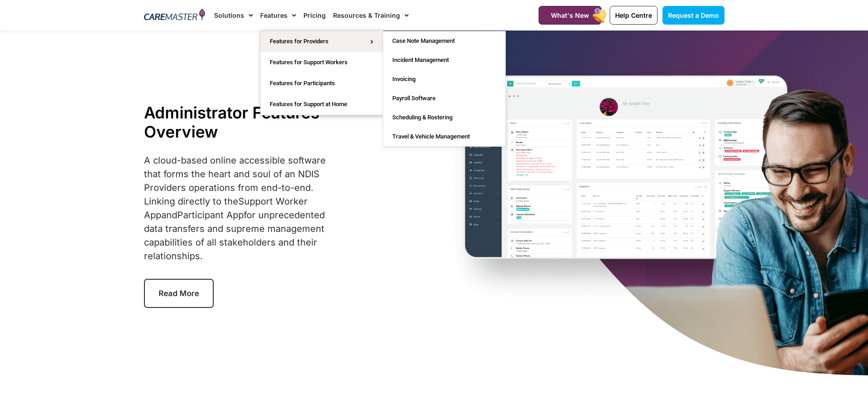  What do you see at coordinates (694, 15) in the screenshot?
I see `a: Request a Demo` at bounding box center [694, 15].